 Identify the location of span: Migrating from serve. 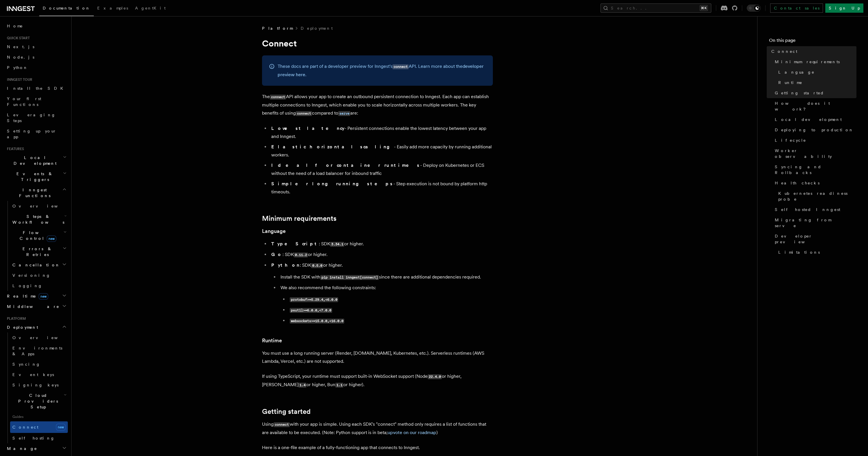
(816, 223).